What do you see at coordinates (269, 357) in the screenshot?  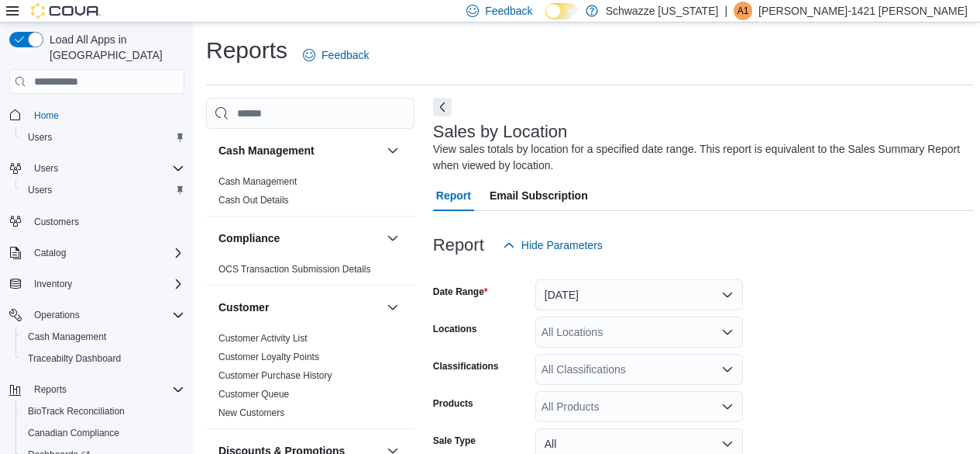 I see `a: Customer Loyalty Points` at bounding box center [269, 357].